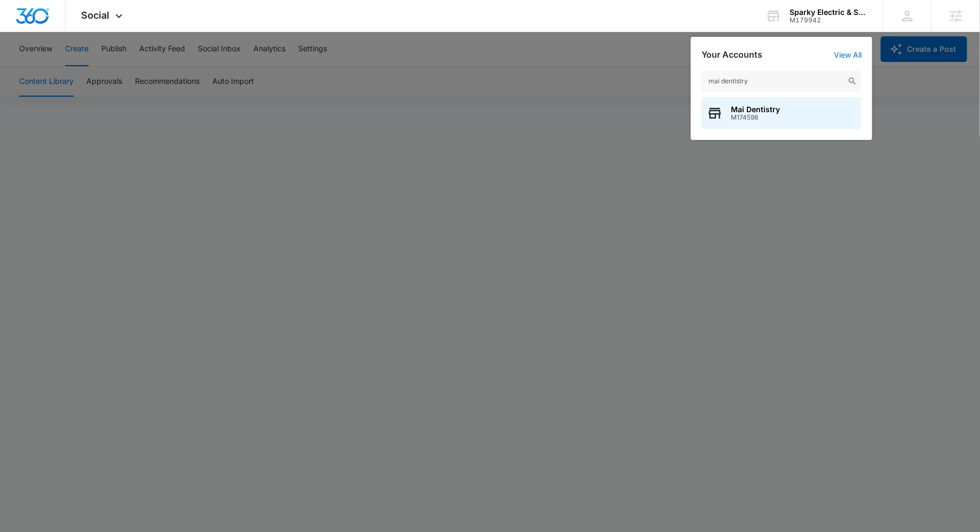 This screenshot has width=980, height=532. Describe the element at coordinates (755, 117) in the screenshot. I see `span: M174598` at that location.